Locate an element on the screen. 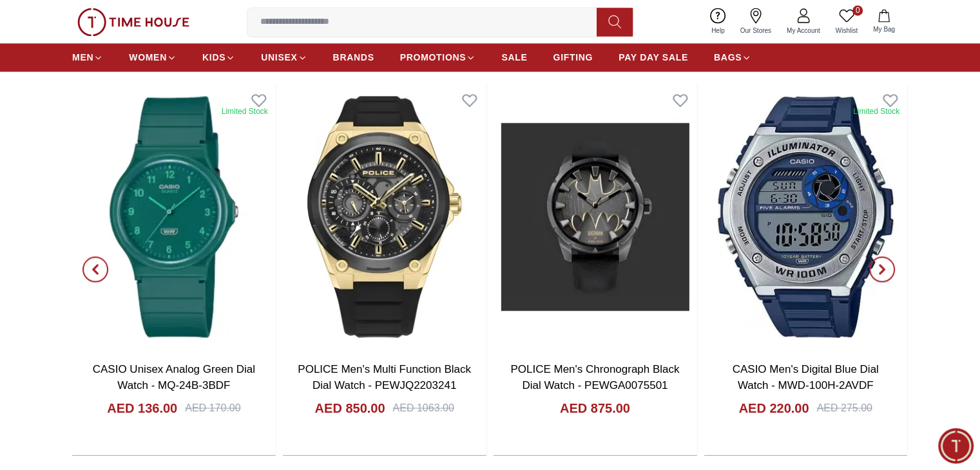 The image size is (980, 470). h4: AED 850.00 is located at coordinates (350, 408).